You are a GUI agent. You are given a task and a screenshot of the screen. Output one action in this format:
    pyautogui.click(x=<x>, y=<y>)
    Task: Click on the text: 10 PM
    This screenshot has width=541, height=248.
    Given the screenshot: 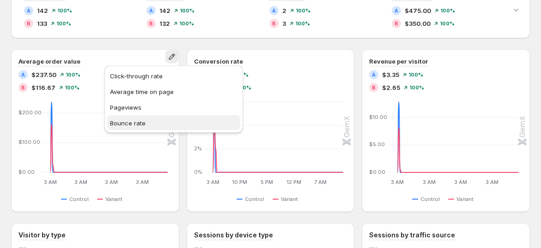 What is the action you would take?
    pyautogui.click(x=239, y=182)
    